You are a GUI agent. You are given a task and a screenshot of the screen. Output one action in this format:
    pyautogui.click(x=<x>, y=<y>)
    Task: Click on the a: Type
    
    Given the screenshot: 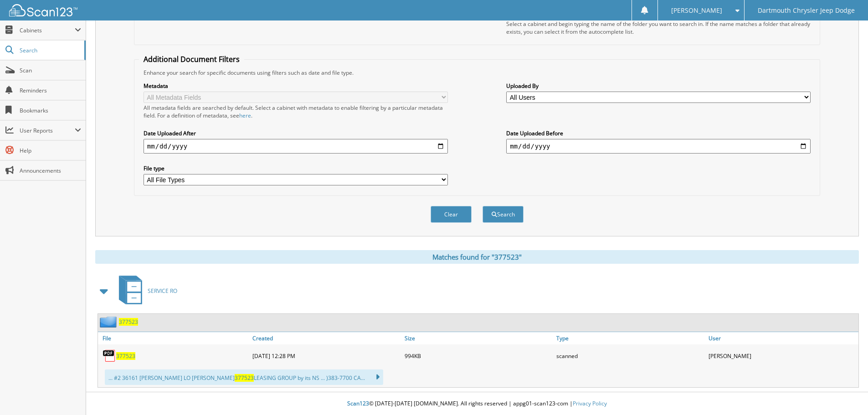 What is the action you would take?
    pyautogui.click(x=630, y=338)
    